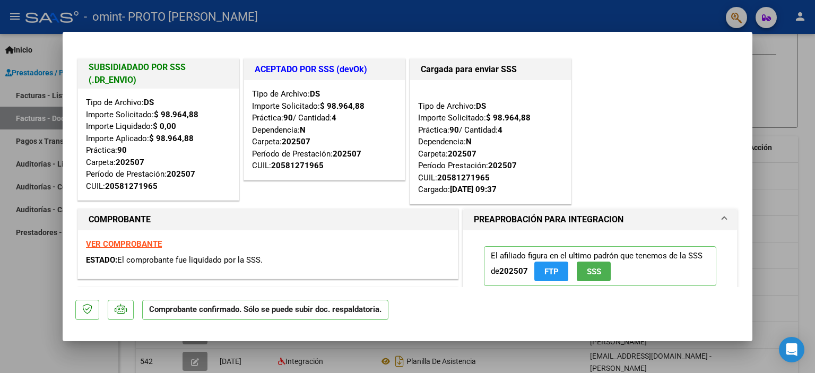 This screenshot has height=373, width=815. I want to click on div: Tipo de Archivo: Importe Solicitado: Importe Liquidado: Importe Aplicado: Práctica: Carpeta: Perí..., so click(158, 144).